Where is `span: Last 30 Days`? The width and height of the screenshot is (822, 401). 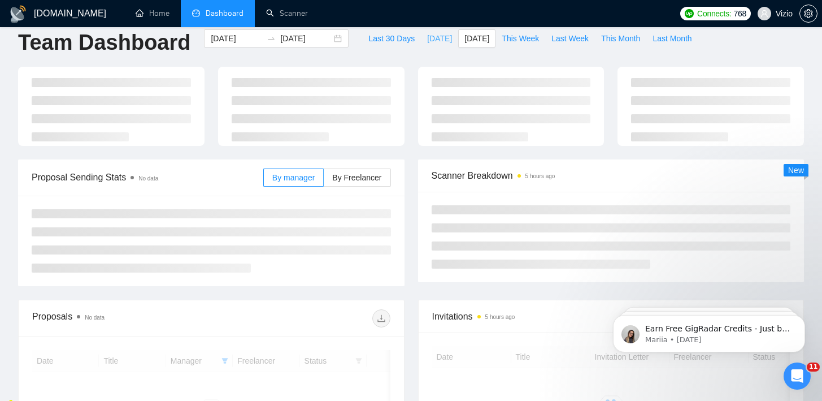
span: Last 30 Days is located at coordinates (392, 38).